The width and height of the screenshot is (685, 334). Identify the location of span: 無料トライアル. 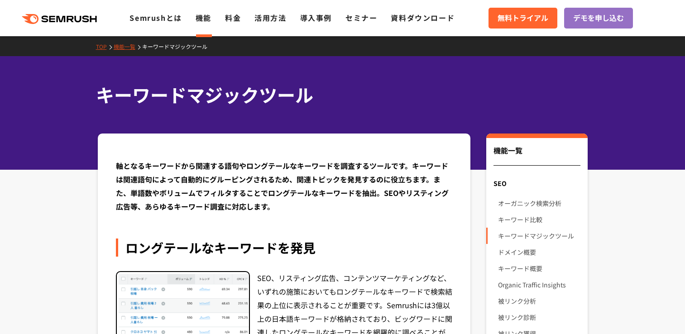
(523, 18).